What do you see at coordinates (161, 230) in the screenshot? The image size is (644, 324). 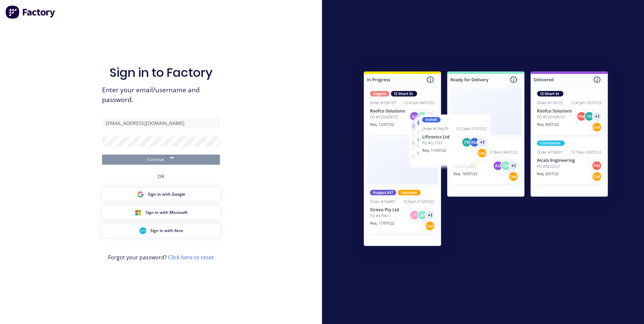 I see `button: Xero Sign inSign in with Xero` at bounding box center [161, 230].